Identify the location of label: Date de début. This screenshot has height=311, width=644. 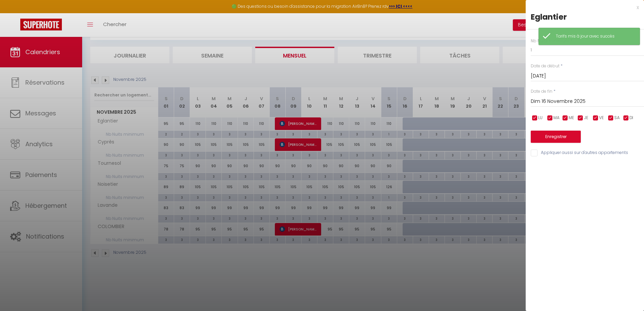
(545, 66).